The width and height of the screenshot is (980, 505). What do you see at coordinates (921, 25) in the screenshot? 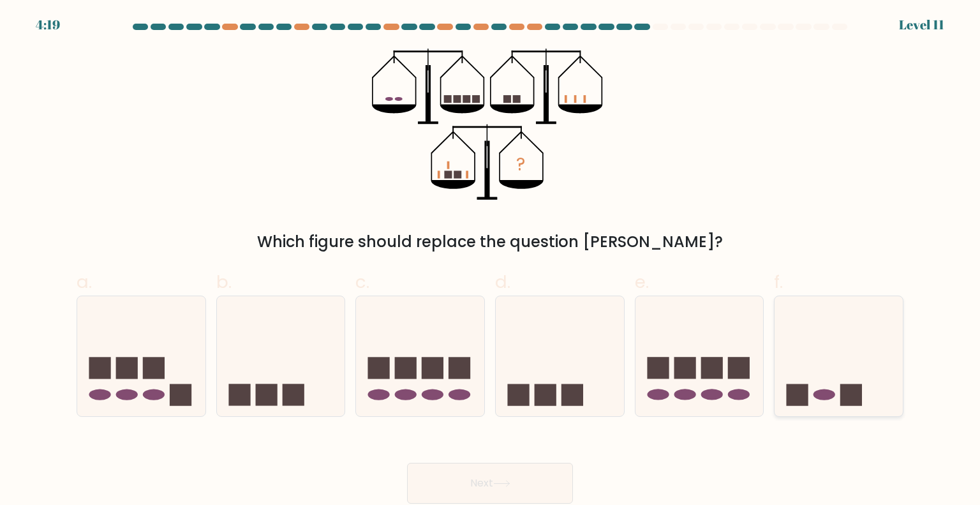
I see `div: Level 11` at bounding box center [921, 25].